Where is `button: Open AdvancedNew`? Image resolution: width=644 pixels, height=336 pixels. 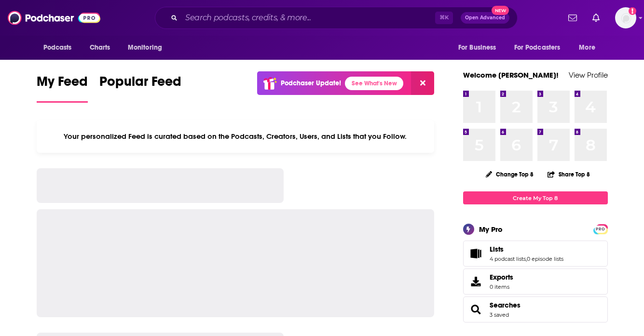 button: Open AdvancedNew is located at coordinates (485, 18).